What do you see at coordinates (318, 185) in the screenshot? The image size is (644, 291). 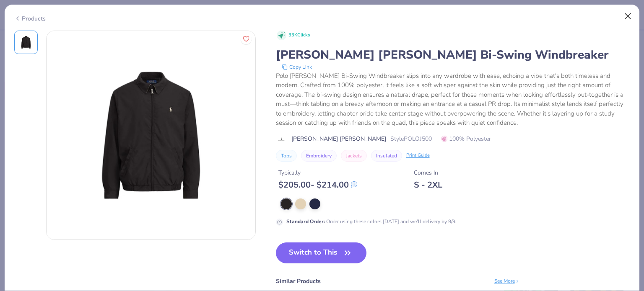 I see `div: $ 205.00 - $ 214.00` at bounding box center [318, 185].